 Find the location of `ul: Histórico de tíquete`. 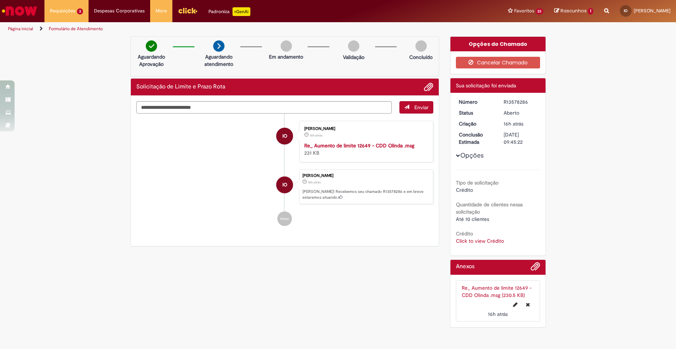

ul: Histórico de tíquete is located at coordinates (285, 174).